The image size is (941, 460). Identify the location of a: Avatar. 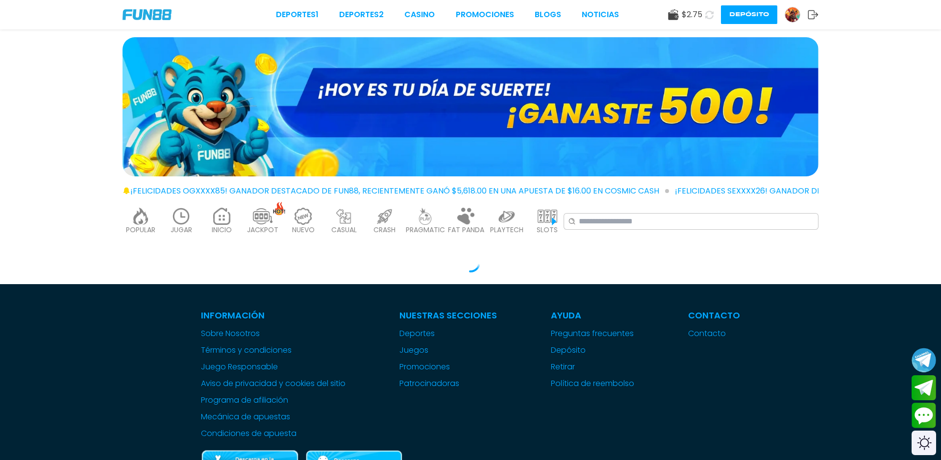
(796, 15).